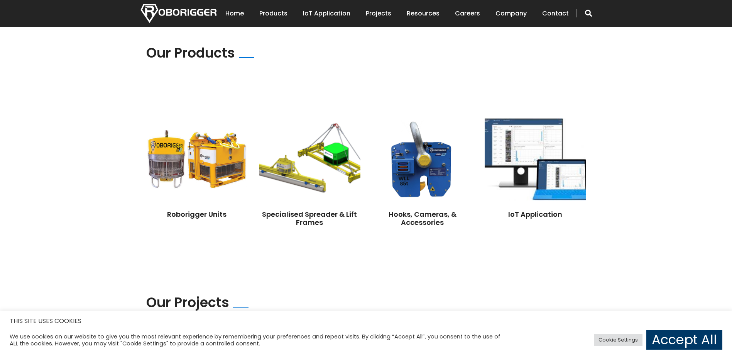 The image size is (732, 357). Describe the element at coordinates (379, 14) in the screenshot. I see `a: Projects` at that location.